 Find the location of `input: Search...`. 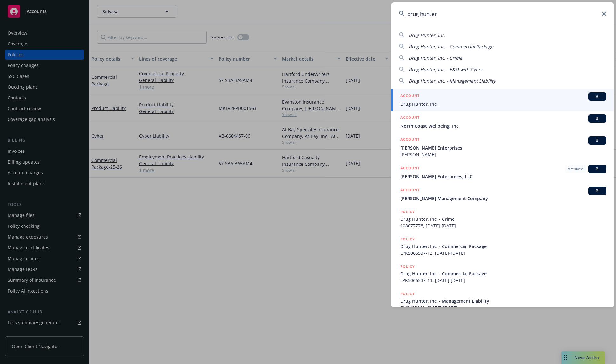

input: Search... is located at coordinates (502, 14).